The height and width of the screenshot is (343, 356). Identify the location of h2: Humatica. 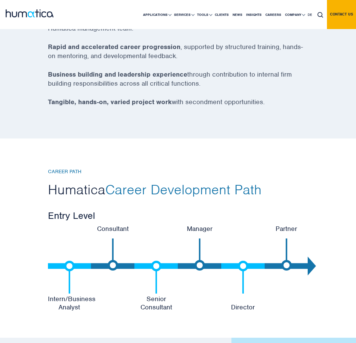
(178, 189).